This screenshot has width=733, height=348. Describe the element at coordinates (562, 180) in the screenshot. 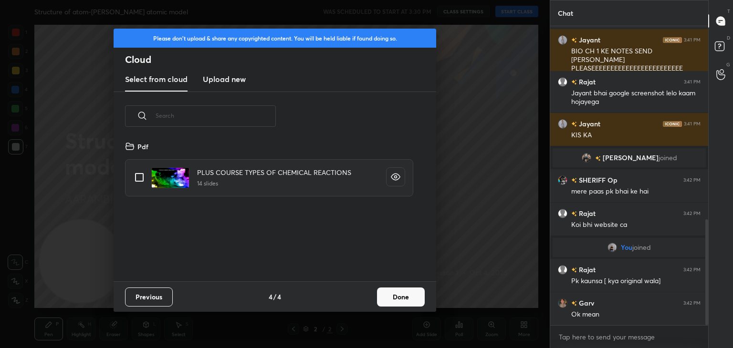

I see `img: cc0362c7c25f44b98ccbbd7424754438.jpg` at that location.